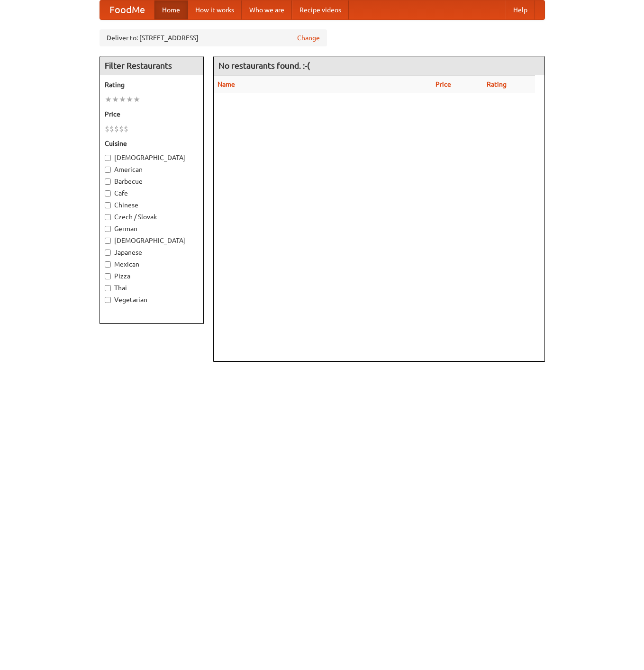 This screenshot has height=670, width=644. What do you see at coordinates (215, 10) in the screenshot?
I see `a: How it works` at bounding box center [215, 10].